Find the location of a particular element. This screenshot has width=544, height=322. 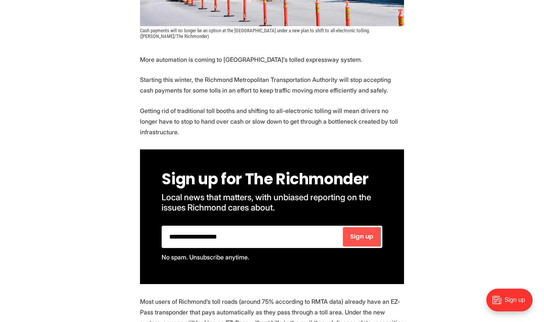

span: Sign up is located at coordinates (361, 237).